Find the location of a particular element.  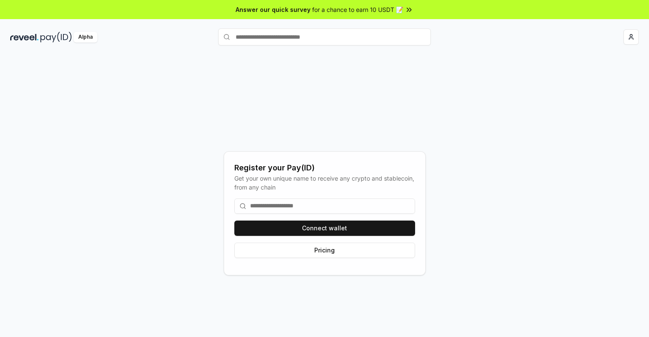

div: Get your own unique name to receive any crypto and stablecoin, from any chain is located at coordinates (325, 183).